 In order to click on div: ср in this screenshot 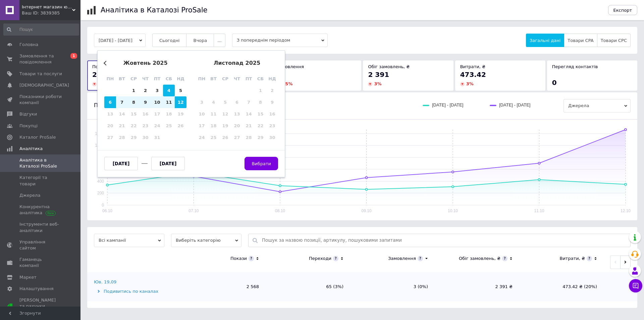, I will do `click(225, 78)`.